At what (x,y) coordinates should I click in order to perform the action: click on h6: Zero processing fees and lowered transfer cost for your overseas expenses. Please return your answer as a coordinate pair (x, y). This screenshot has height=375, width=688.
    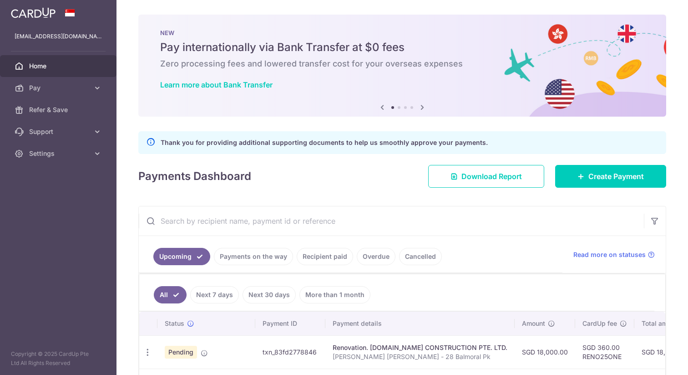
    Looking at the image, I should click on (402, 64).